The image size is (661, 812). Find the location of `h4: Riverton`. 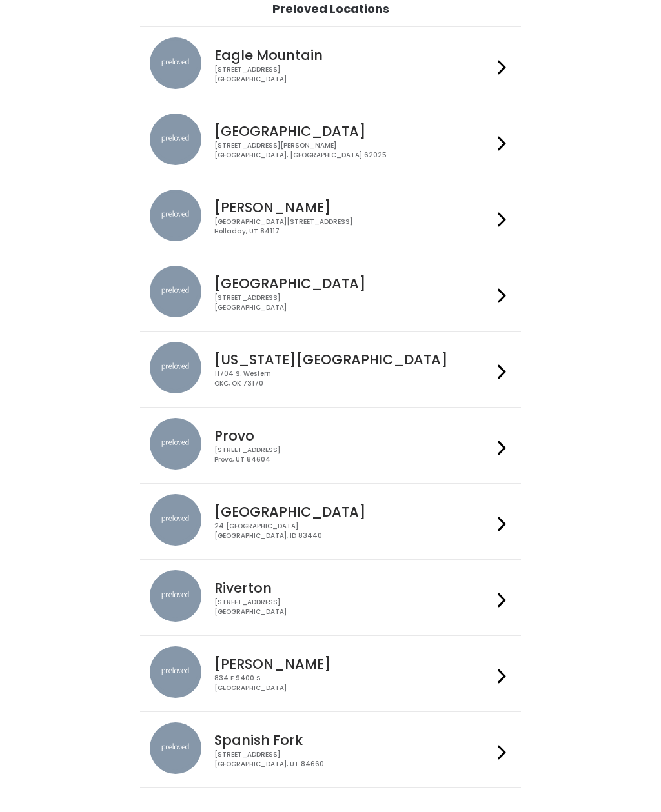

h4: Riverton is located at coordinates (353, 589).